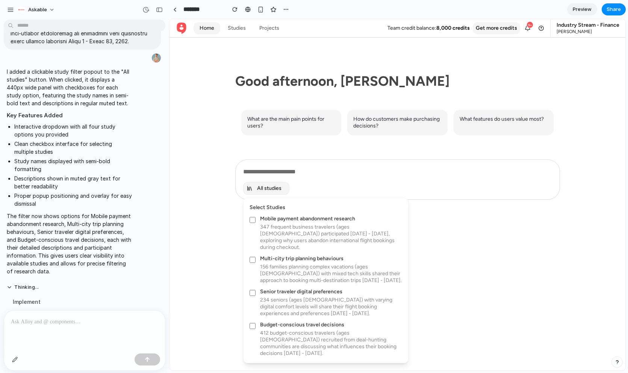 Image resolution: width=628 pixels, height=373 pixels. Describe the element at coordinates (73, 200) in the screenshot. I see `li: Proper popup positioning and overlay for easy dismissal` at that location.